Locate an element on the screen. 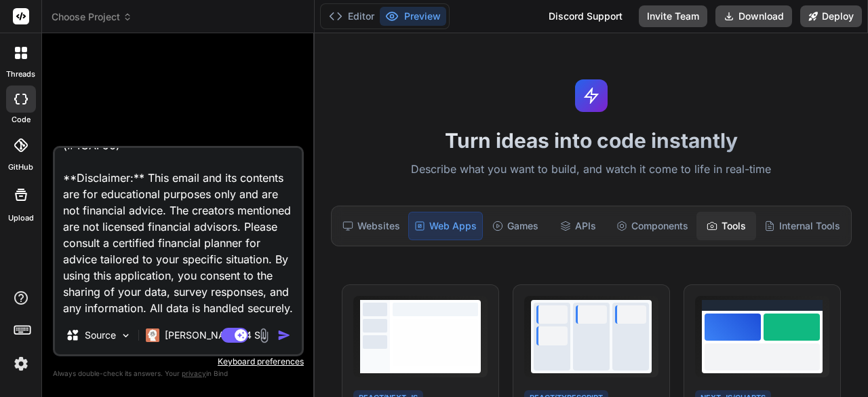  img: settings is located at coordinates (21, 364).